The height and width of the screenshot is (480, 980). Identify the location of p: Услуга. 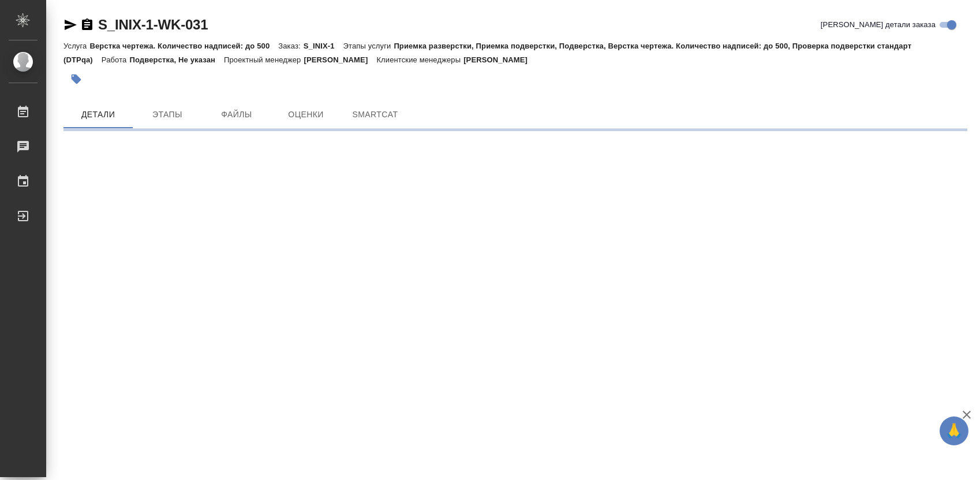
(76, 46).